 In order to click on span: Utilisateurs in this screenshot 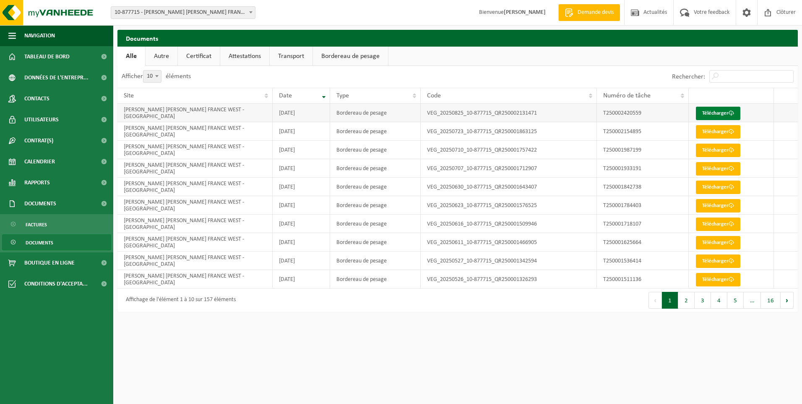, I will do `click(42, 120)`.